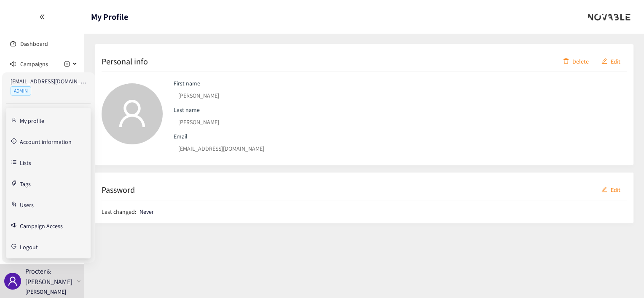  I want to click on span: sound, so click(13, 64).